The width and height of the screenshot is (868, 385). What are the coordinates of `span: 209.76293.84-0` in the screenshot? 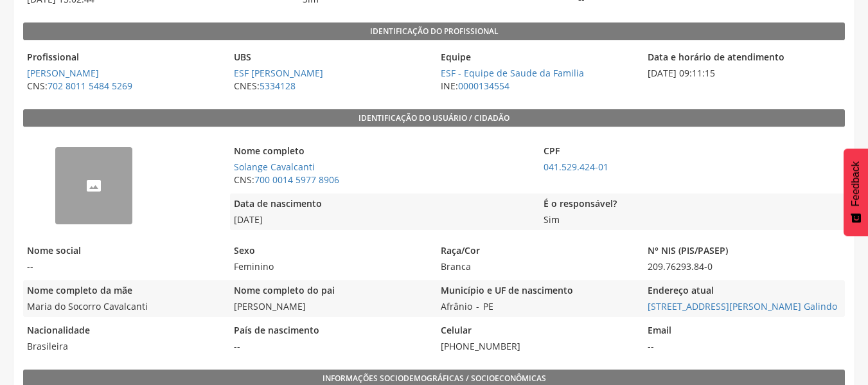 It's located at (744, 267).